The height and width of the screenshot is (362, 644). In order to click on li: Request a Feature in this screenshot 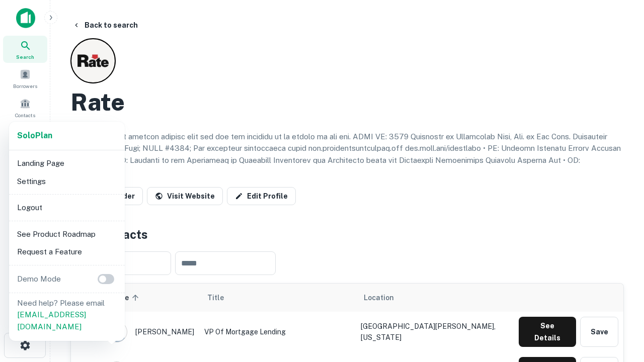, I will do `click(67, 252)`.